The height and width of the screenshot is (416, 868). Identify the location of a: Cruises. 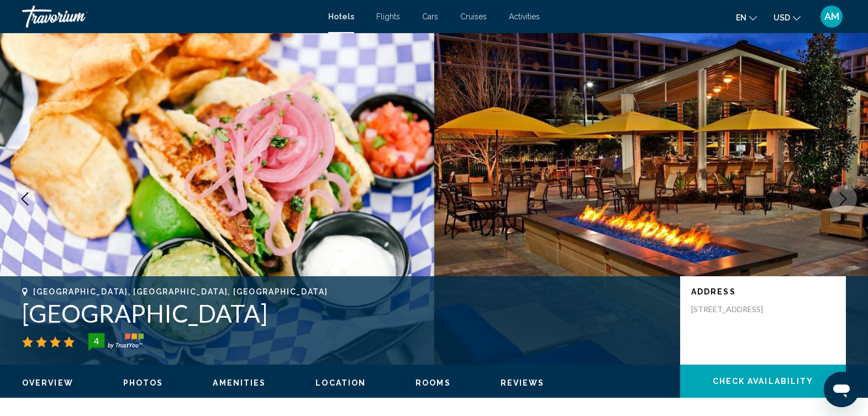
(474, 17).